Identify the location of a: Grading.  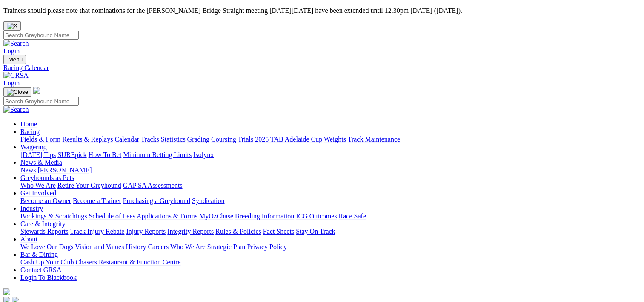
(198, 139).